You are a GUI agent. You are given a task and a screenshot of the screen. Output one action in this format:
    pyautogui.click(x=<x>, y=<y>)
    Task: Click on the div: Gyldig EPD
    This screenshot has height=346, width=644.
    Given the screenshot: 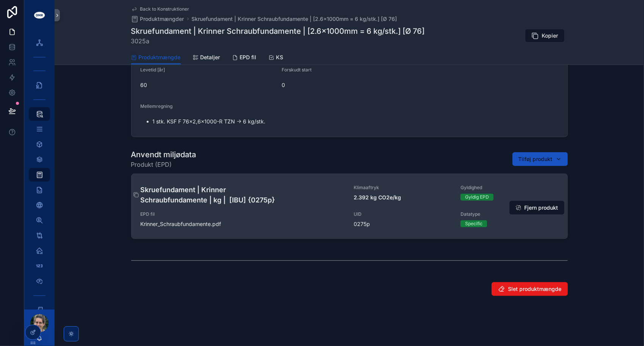 What is the action you would take?
    pyautogui.click(x=477, y=197)
    